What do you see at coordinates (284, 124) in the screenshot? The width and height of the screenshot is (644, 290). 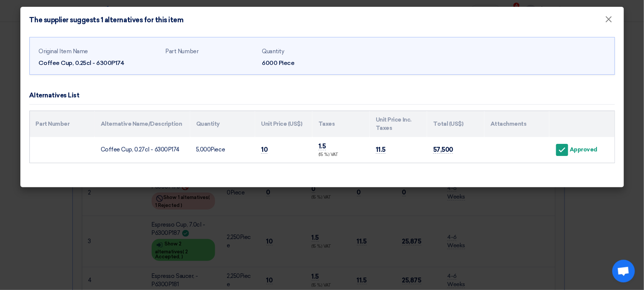 I see `th: Unit Price (US$)` at bounding box center [284, 124].